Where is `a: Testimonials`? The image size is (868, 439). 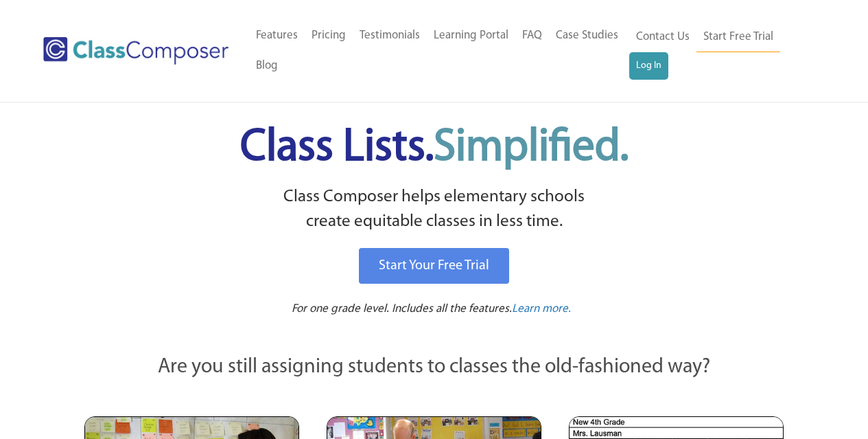 a: Testimonials is located at coordinates (390, 36).